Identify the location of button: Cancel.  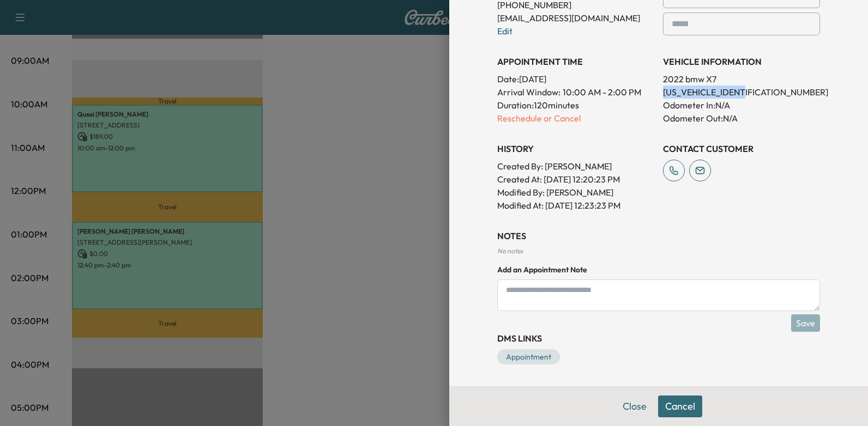
(679, 407).